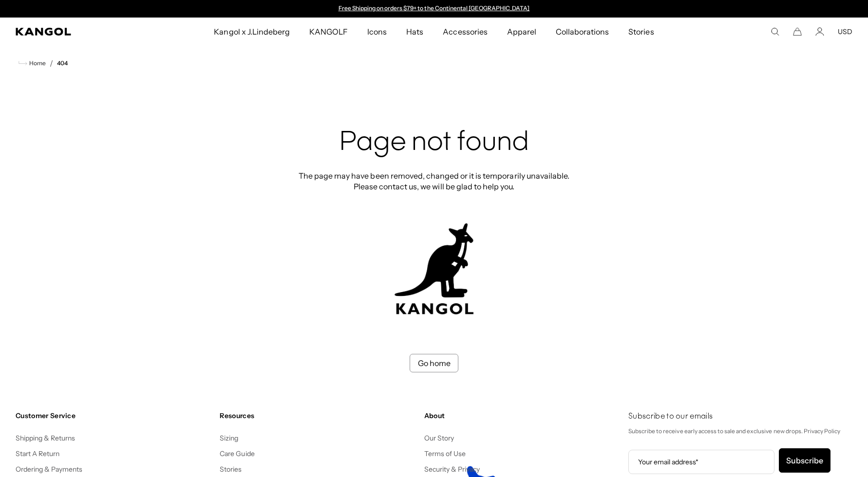 This screenshot has width=868, height=477. What do you see at coordinates (38, 454) in the screenshot?
I see `a: Start A Return` at bounding box center [38, 454].